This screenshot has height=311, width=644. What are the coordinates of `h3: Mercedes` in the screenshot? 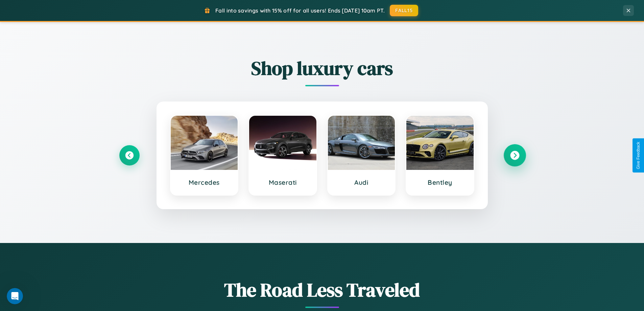 It's located at (204, 182).